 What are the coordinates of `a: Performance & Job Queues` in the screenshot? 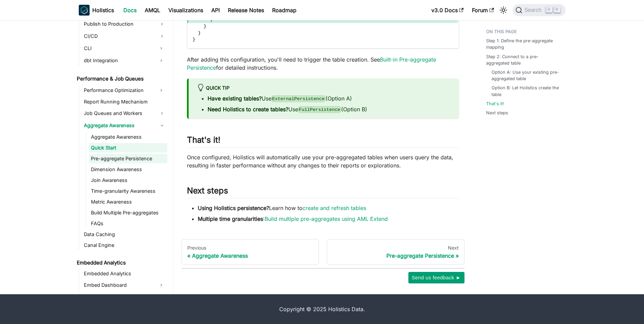 It's located at (121, 79).